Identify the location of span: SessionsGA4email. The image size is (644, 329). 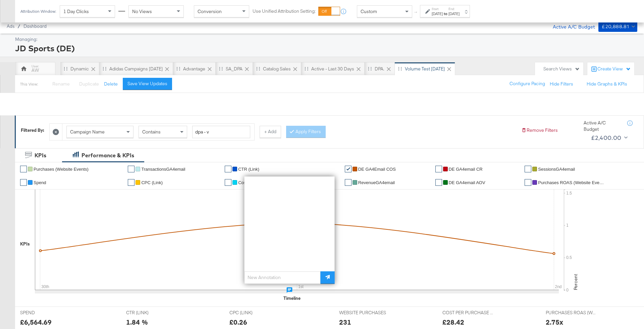
(557, 169).